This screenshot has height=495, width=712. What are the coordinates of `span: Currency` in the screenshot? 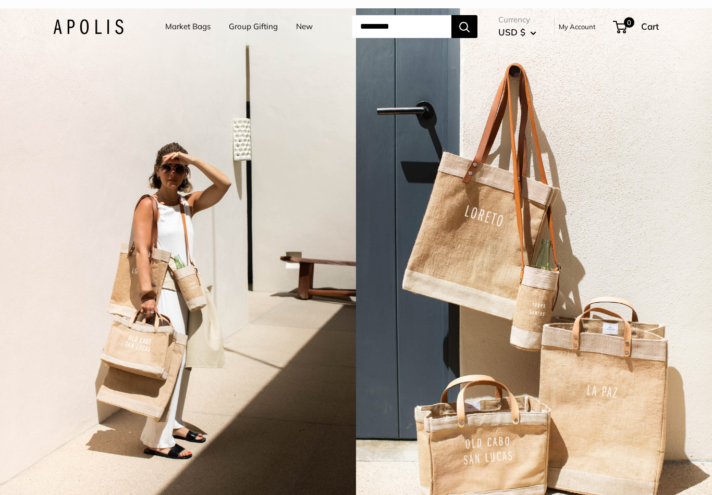 It's located at (517, 20).